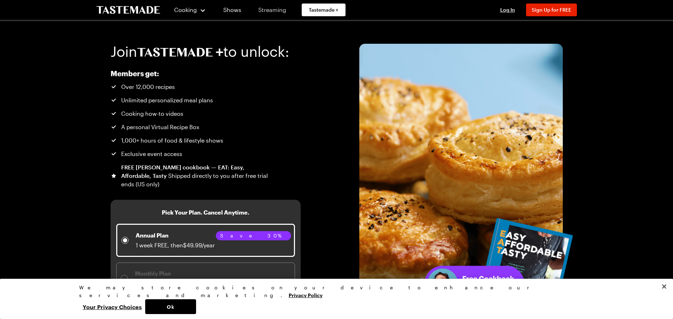  What do you see at coordinates (190, 136) in the screenshot?
I see `ul: Tastemade+ Annual subscription benefits` at bounding box center [190, 136].